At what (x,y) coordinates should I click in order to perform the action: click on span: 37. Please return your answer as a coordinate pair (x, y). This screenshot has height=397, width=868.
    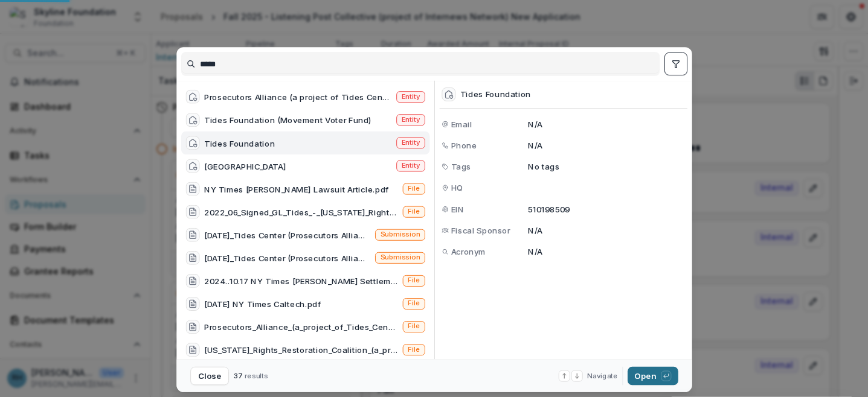
    Looking at the image, I should click on (238, 375).